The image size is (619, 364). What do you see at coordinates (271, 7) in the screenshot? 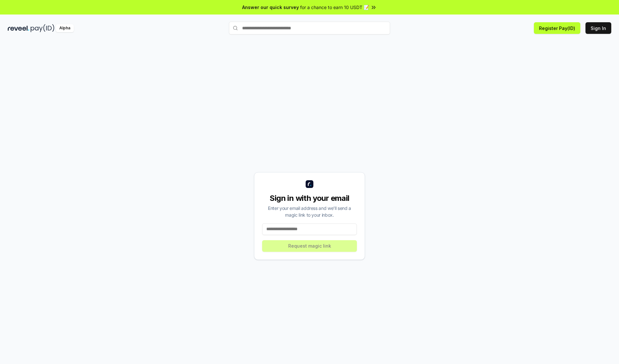
I see `span: Answer our quick survey` at bounding box center [271, 7].